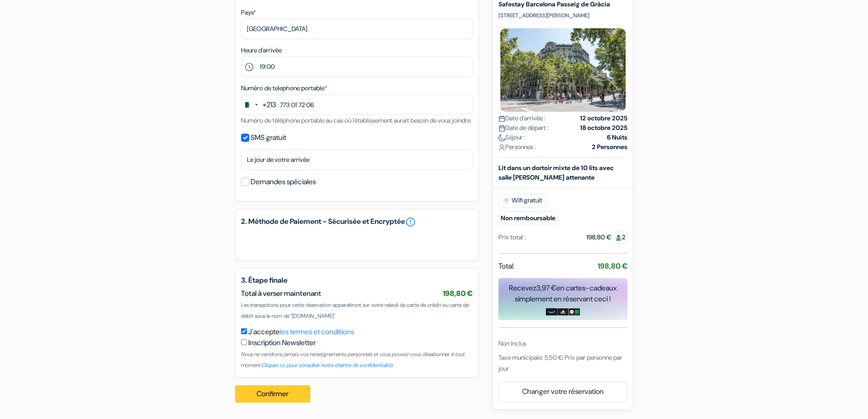 Image resolution: width=868 pixels, height=419 pixels. What do you see at coordinates (357, 104) in the screenshot?
I see `input: 551 23 45 67` at bounding box center [357, 104].